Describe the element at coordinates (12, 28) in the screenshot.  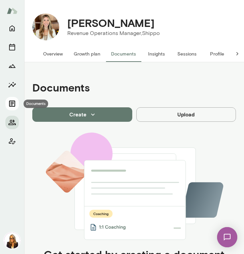
I see `button: Home` at that location.